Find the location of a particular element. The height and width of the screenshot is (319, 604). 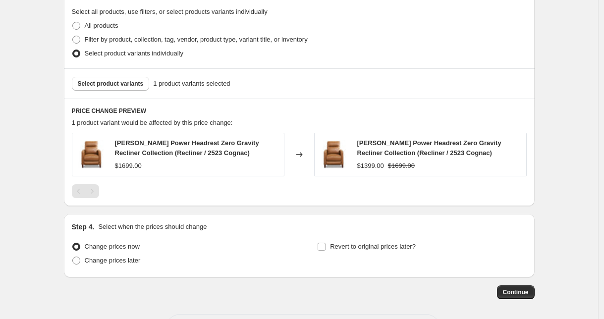

span: Select product variants individually is located at coordinates (134, 53).